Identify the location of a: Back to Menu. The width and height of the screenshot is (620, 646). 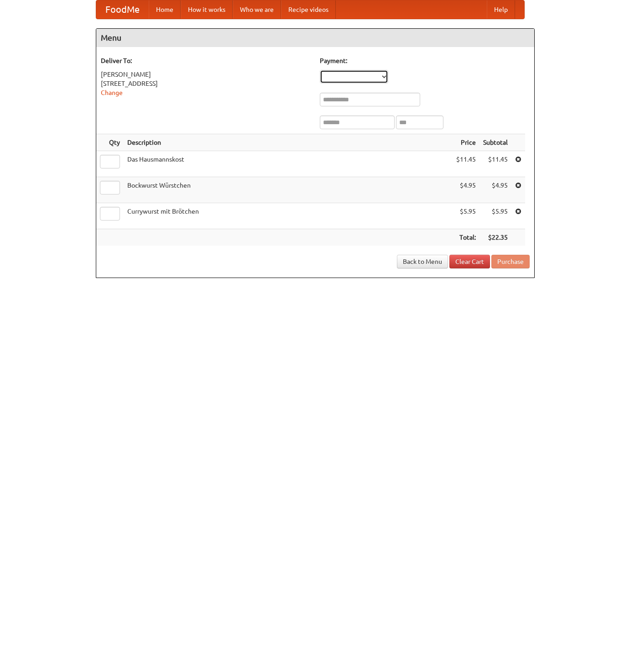
(423, 262).